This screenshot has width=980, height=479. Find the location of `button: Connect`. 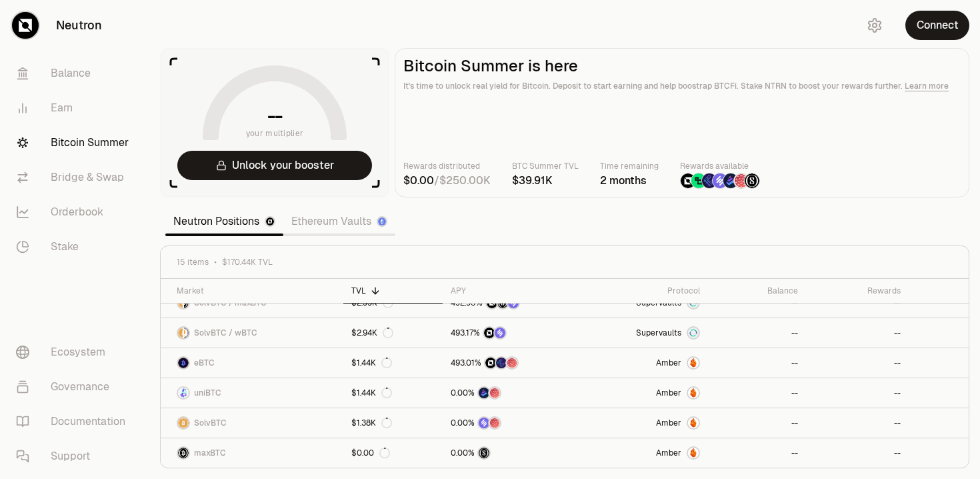

button: Connect is located at coordinates (937, 26).